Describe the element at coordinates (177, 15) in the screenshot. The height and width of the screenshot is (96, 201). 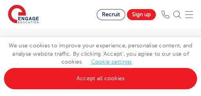
I see `img: Search` at that location.